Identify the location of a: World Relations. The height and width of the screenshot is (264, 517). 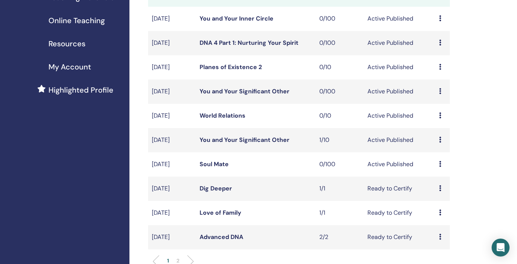
(222, 115).